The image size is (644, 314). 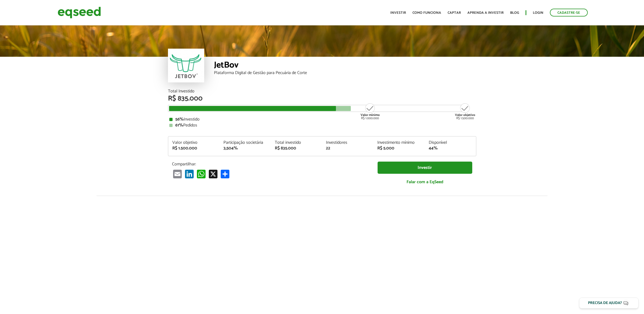 I want to click on a: Cadastre-se, so click(x=569, y=12).